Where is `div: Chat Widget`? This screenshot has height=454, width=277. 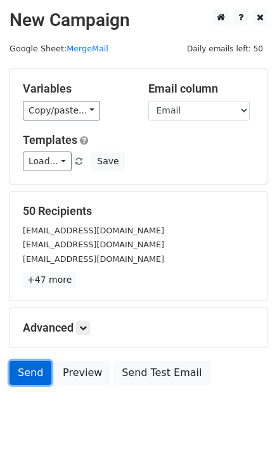
div: Chat Widget is located at coordinates (245, 423).